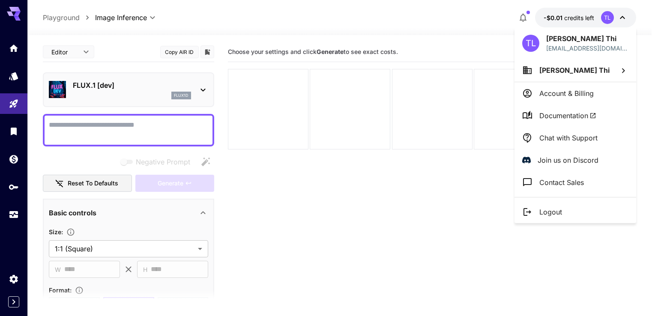 Image resolution: width=658 pixels, height=316 pixels. What do you see at coordinates (569, 138) in the screenshot?
I see `p: Chat with Support` at bounding box center [569, 138].